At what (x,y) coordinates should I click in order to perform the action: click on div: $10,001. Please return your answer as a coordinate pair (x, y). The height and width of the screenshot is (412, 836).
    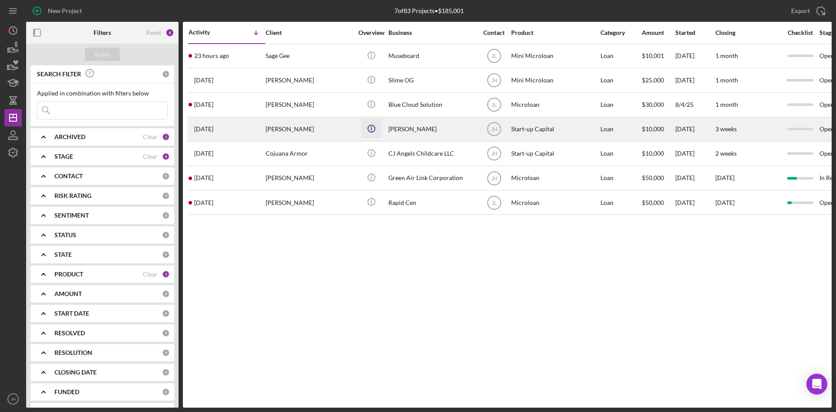
    Looking at the image, I should click on (658, 56).